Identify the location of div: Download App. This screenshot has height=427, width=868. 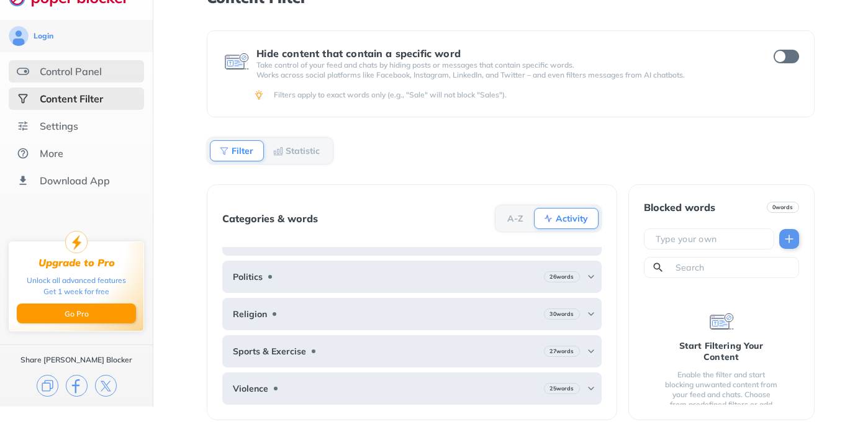
(75, 181).